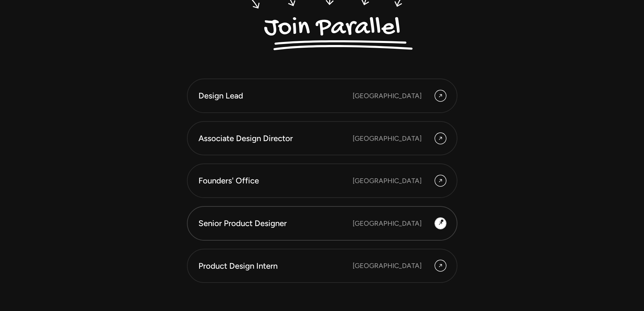 Image resolution: width=644 pixels, height=311 pixels. Describe the element at coordinates (276, 223) in the screenshot. I see `div: Senior Product Designer` at that location.